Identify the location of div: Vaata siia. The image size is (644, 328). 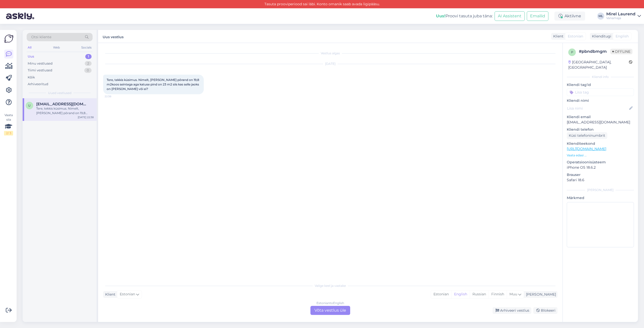
(8, 124).